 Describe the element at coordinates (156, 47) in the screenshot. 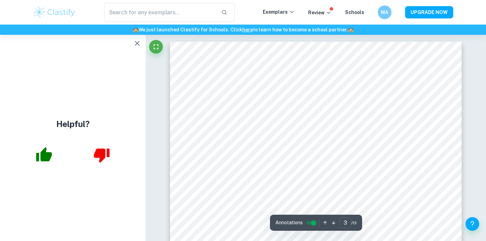

I see `button: Fullscreen` at that location.